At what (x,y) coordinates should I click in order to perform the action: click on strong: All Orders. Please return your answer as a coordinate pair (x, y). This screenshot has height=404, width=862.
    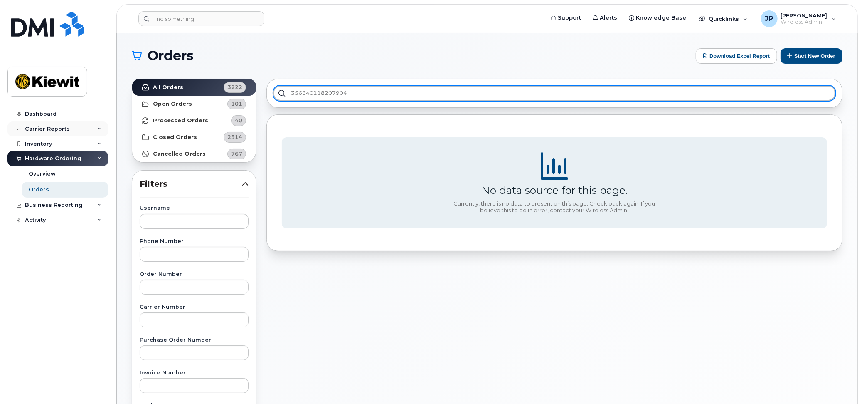
    Looking at the image, I should click on (168, 87).